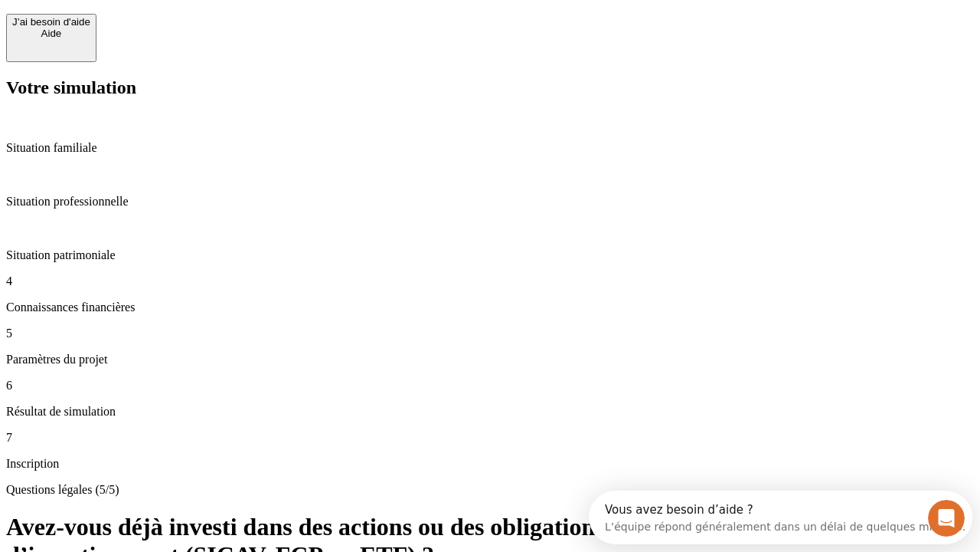 The height and width of the screenshot is (552, 980). Describe the element at coordinates (490, 281) in the screenshot. I see `p: 4` at that location.